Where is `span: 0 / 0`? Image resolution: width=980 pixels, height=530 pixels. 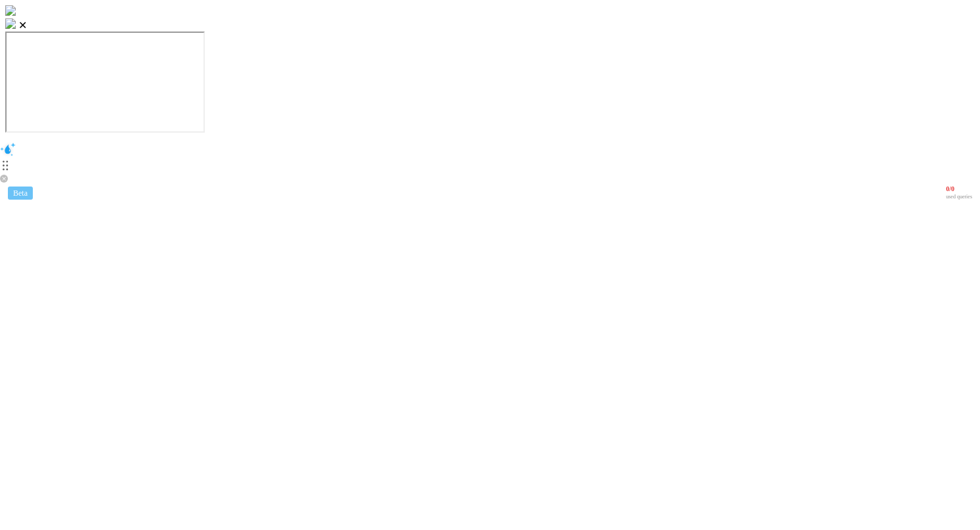 span: 0 / 0 is located at coordinates (959, 189).